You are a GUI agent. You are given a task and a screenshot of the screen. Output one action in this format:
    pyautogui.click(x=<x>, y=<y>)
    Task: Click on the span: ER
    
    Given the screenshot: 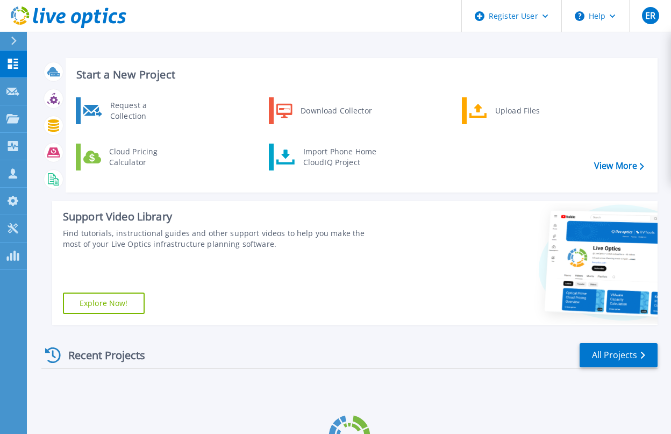 What is the action you would take?
    pyautogui.click(x=650, y=16)
    